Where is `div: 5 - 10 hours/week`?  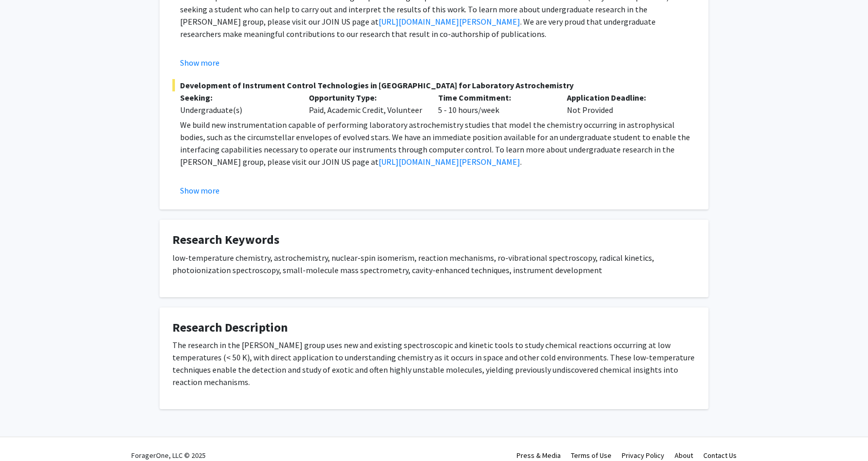
div: 5 - 10 hours/week is located at coordinates (494, 104).